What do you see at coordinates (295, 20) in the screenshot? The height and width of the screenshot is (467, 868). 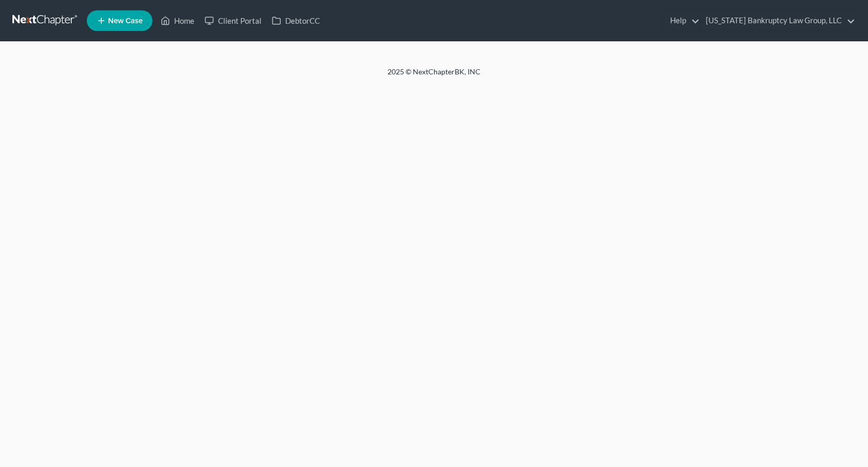 I see `a: DebtorCC` at bounding box center [295, 20].